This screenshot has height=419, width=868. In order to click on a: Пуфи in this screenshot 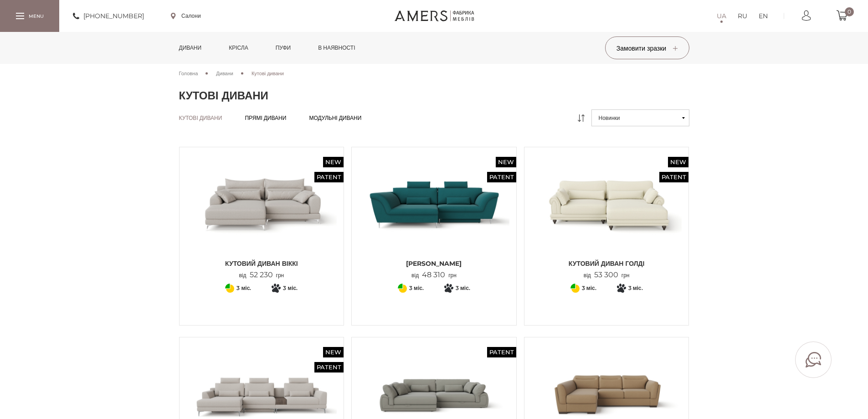, I will do `click(284, 48)`.